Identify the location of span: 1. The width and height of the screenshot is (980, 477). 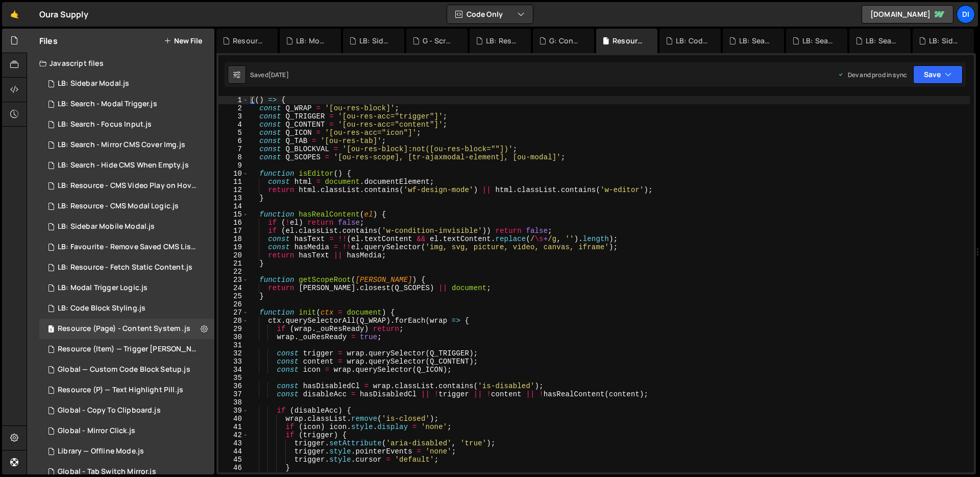
(51, 330).